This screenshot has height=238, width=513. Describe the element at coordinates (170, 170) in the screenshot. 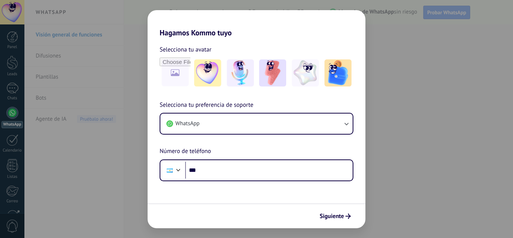

I see `div: Argentina: + 54` at that location.